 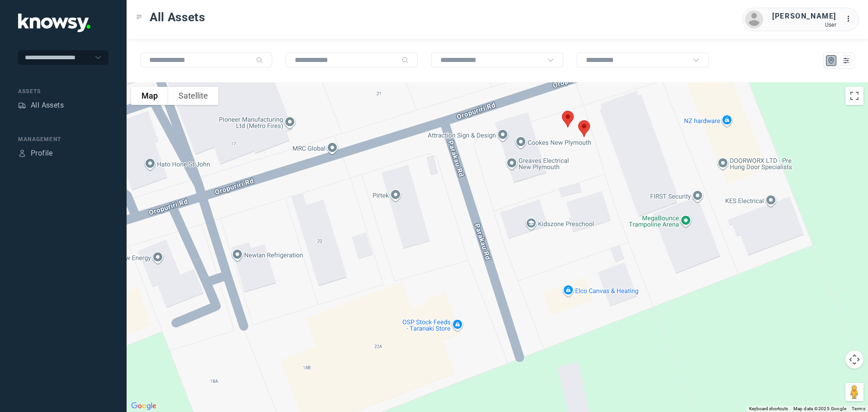 I want to click on button: Show street map, so click(x=150, y=96).